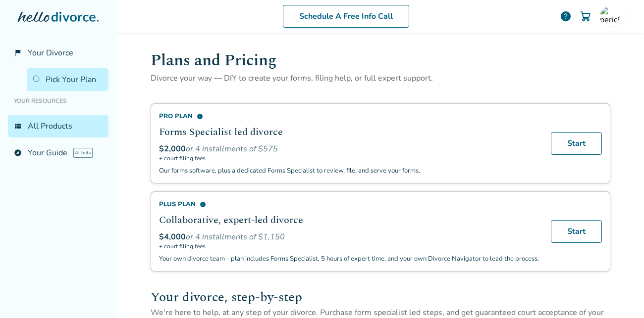  I want to click on span: $2,000, so click(172, 149).